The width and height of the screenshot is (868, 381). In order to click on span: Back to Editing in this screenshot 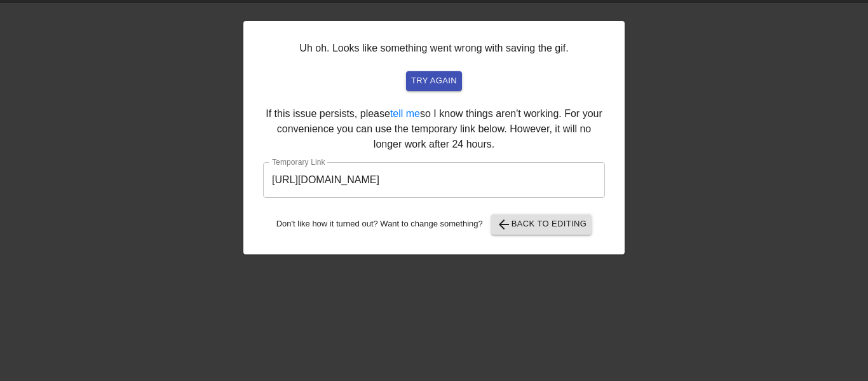, I will do `click(541, 225)`.